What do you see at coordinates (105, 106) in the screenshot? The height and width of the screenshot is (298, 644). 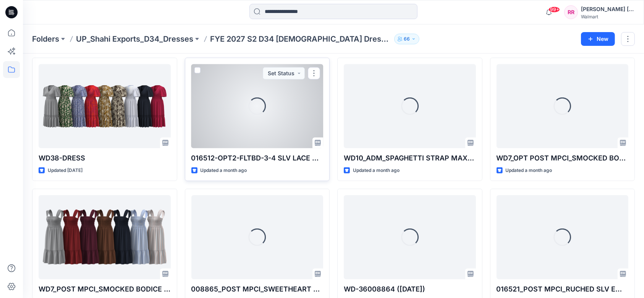 I see `a: WD38-DRESS` at bounding box center [105, 106].